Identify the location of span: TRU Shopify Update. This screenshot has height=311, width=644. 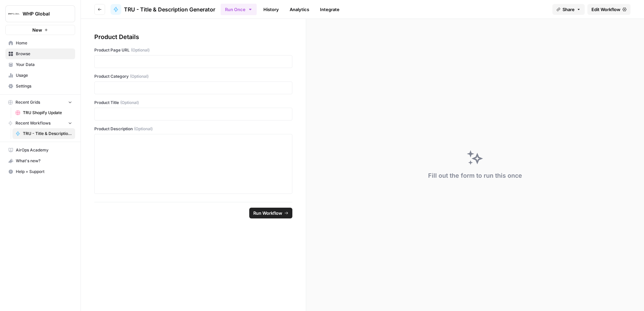
(47, 113).